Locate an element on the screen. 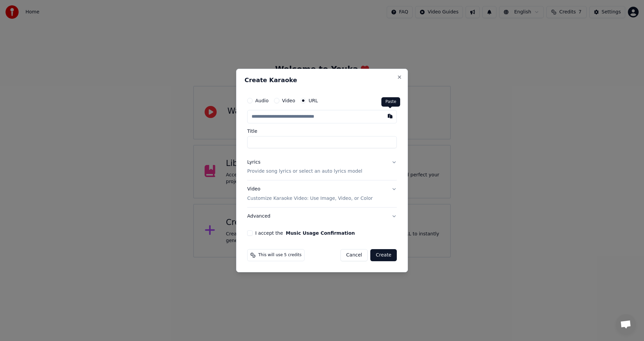 The width and height of the screenshot is (644, 341). button: Advanced is located at coordinates (322, 216).